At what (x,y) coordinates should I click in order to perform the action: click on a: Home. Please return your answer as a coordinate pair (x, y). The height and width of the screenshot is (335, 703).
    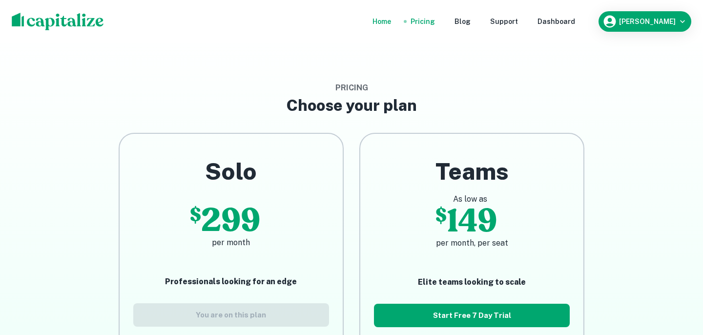
    Looking at the image, I should click on (382, 21).